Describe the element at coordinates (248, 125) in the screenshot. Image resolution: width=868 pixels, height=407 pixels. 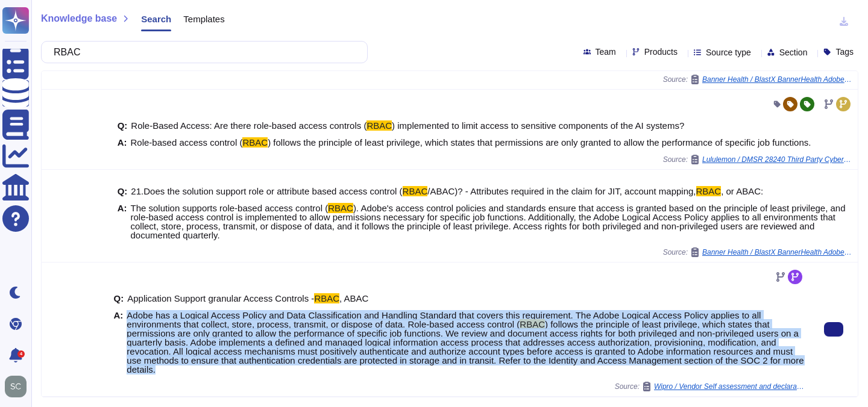
I see `span: Role-Based Access: Are there role-based access controls (` at that location.